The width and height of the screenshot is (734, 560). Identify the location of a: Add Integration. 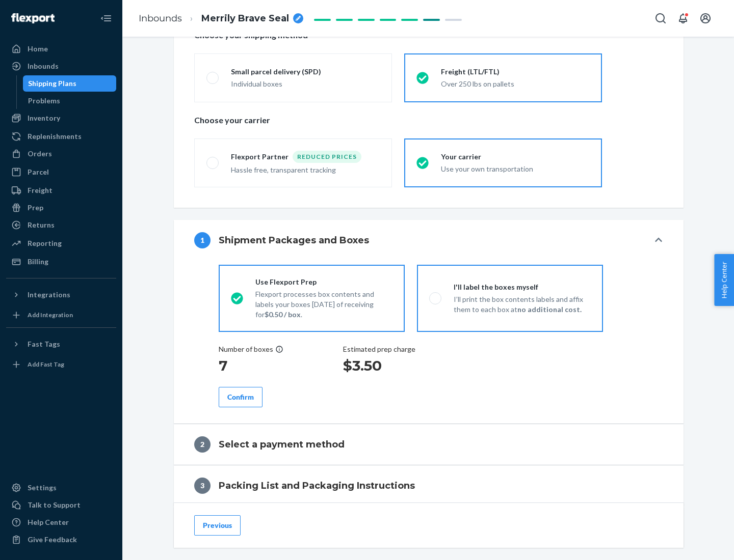
(61, 315).